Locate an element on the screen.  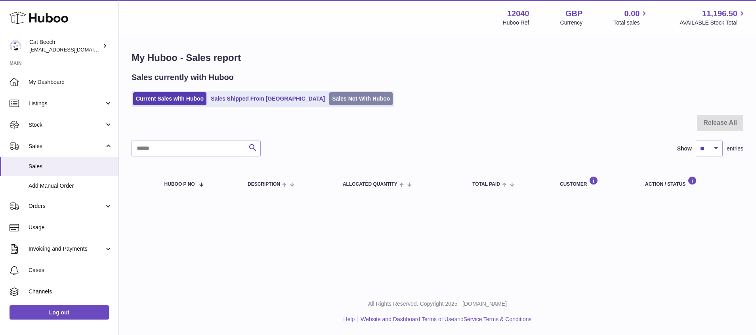
div: Currency is located at coordinates (571, 23).